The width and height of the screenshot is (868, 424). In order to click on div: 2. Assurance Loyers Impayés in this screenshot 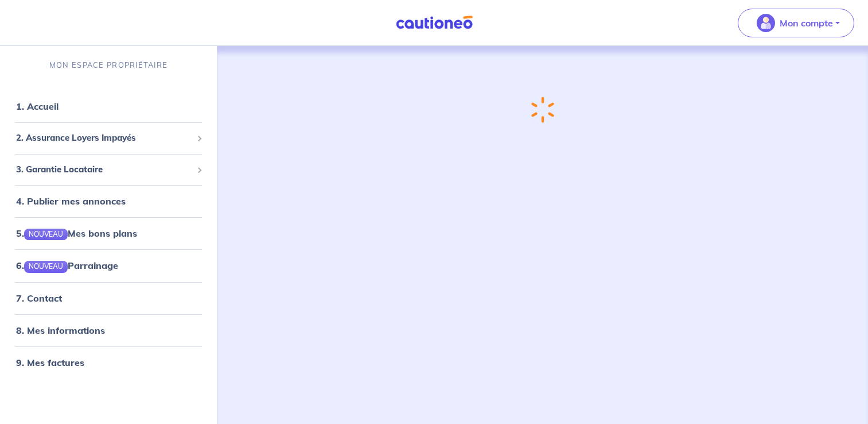, I will do `click(108, 137)`.